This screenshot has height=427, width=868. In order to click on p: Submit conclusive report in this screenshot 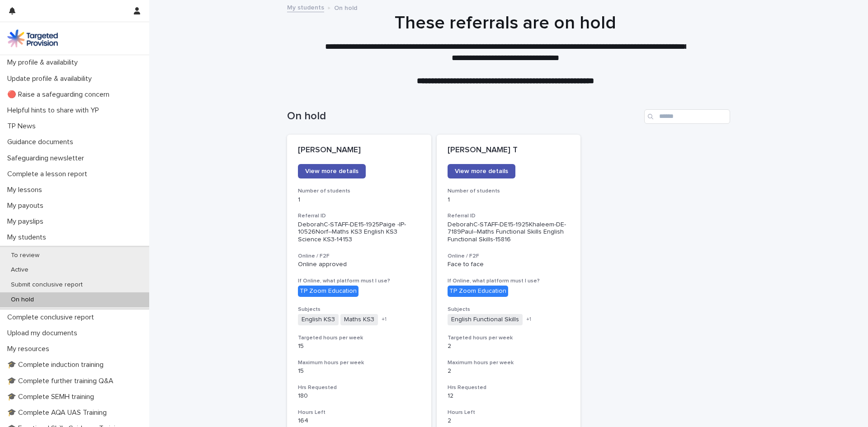, I will do `click(47, 284)`.